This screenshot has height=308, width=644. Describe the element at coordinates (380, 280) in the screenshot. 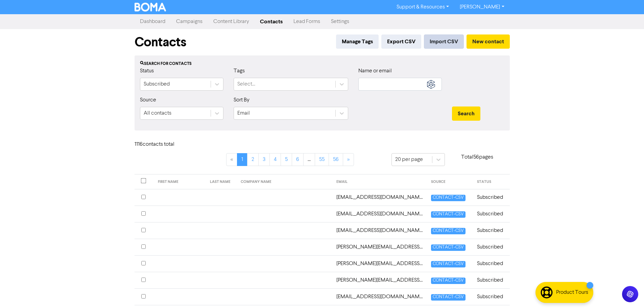

I see `td: aaron@summitprivate.com.au` at that location.